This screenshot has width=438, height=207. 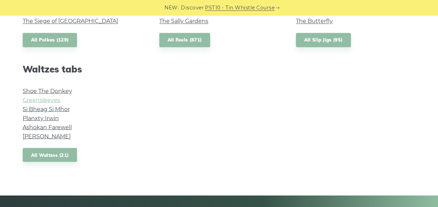 What do you see at coordinates (41, 118) in the screenshot?
I see `a: Planxty Irwin` at bounding box center [41, 118].